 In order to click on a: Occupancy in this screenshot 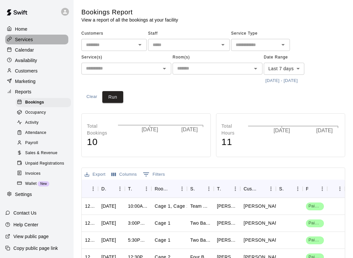, I will do `click(44, 112)`.